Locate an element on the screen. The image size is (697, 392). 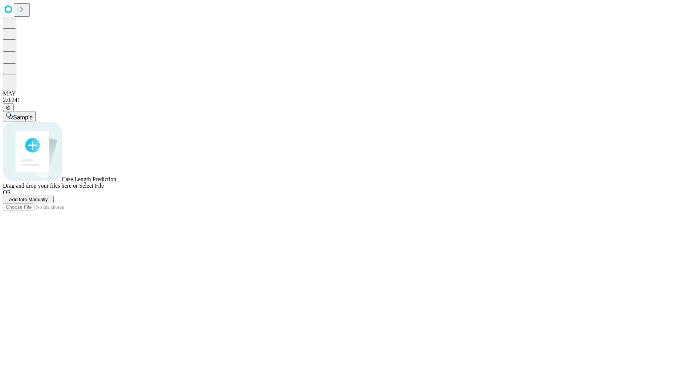
span: Drag and drop your files here or is located at coordinates (40, 185).